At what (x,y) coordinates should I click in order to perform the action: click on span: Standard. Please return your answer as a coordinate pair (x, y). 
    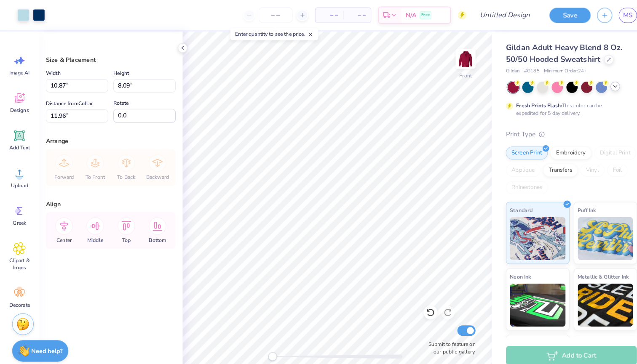
    Looking at the image, I should click on (507, 205).